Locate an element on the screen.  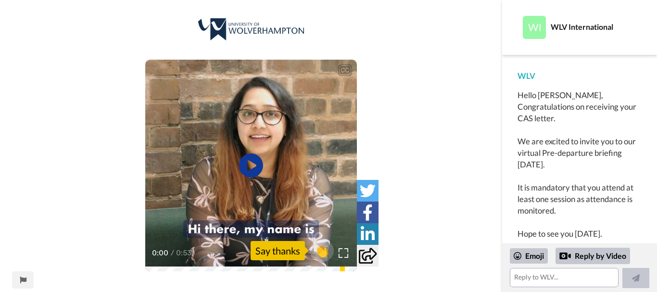
div: WLV International is located at coordinates (596, 26).